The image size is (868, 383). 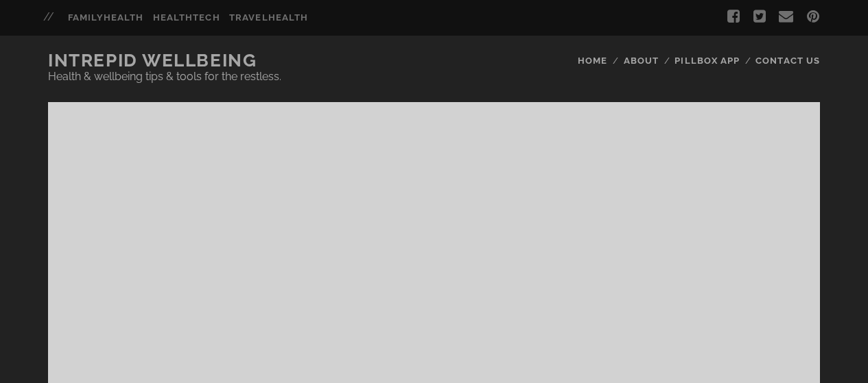 What do you see at coordinates (269, 18) in the screenshot?
I see `a: travelhealth` at bounding box center [269, 18].